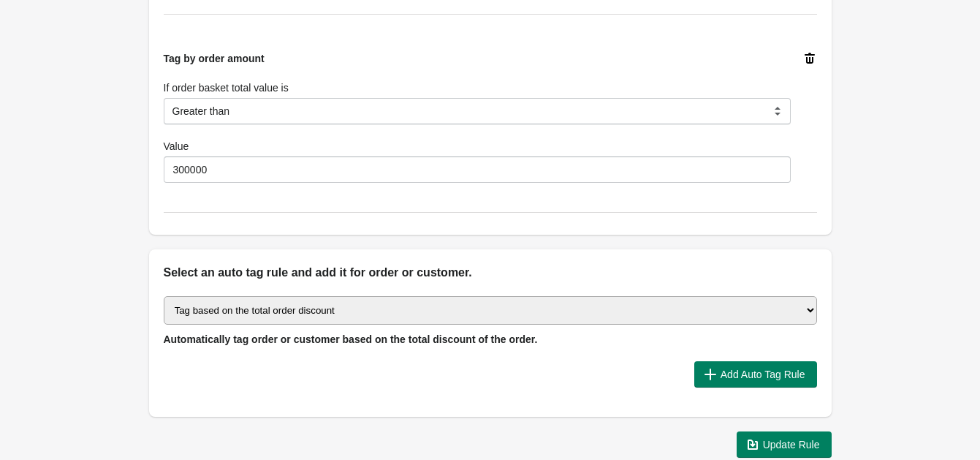 This screenshot has height=460, width=980. What do you see at coordinates (763, 375) in the screenshot?
I see `span: Add Auto Tag Rule` at bounding box center [763, 375].